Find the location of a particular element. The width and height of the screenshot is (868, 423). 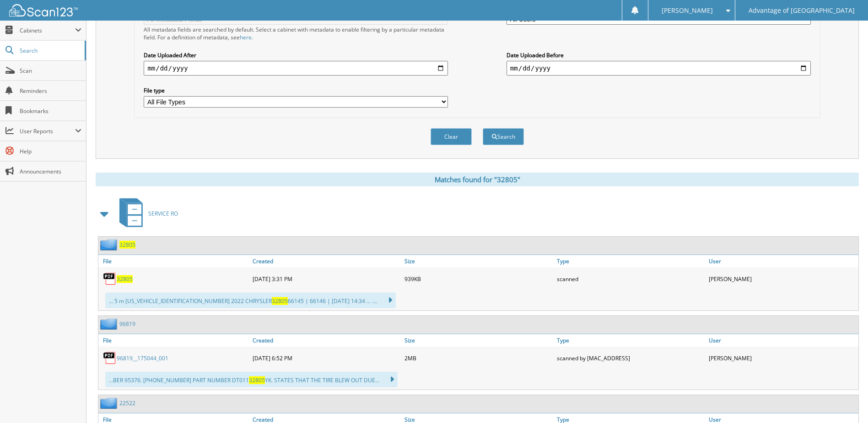

span: Reminders is located at coordinates (50, 91).